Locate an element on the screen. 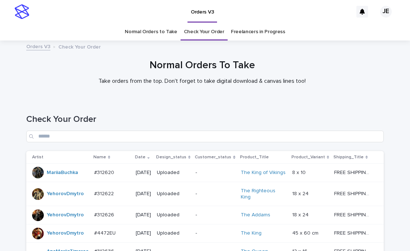 This screenshot has width=410, height=251. a: The Righteous King is located at coordinates (263, 194).